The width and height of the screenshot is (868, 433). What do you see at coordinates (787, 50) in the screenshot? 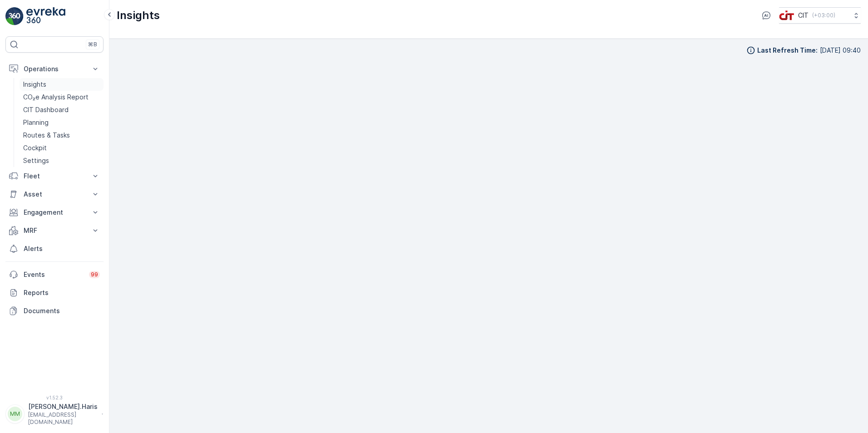
I see `p: Last Refresh Time :` at bounding box center [787, 50].